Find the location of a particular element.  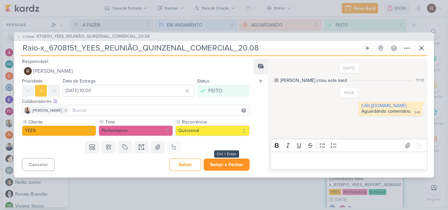

button: Salvar e Fechar is located at coordinates (227, 165).